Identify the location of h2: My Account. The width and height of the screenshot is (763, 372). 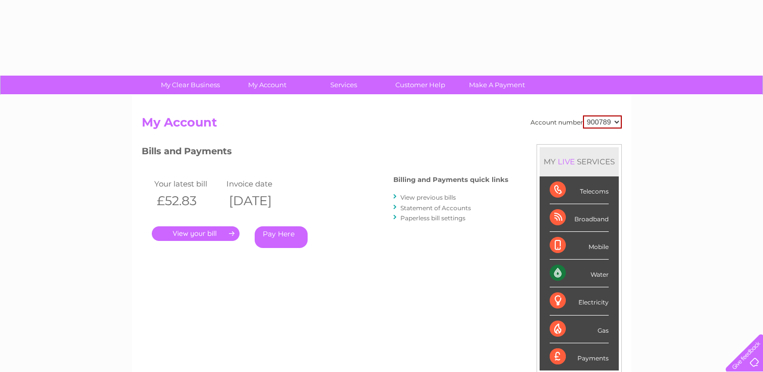
(382, 125).